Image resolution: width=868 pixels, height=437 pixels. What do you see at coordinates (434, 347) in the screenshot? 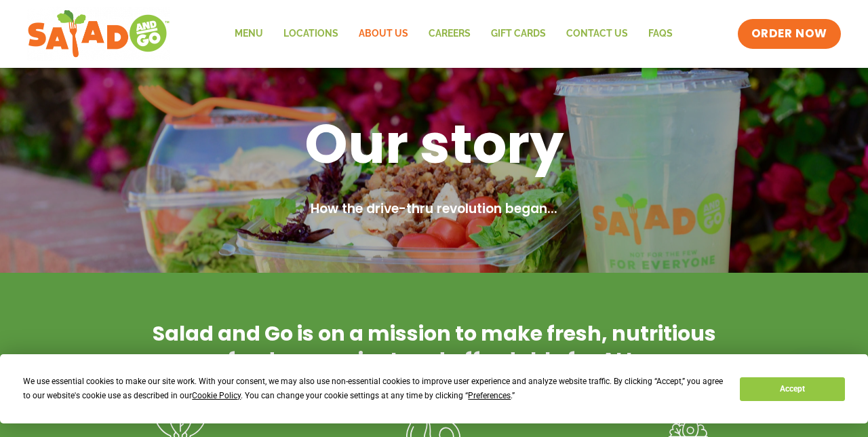
I see `h2: Salad and Go is on a mission to make fresh, nutritious food convenient and affordable for ALL.` at bounding box center [434, 347].